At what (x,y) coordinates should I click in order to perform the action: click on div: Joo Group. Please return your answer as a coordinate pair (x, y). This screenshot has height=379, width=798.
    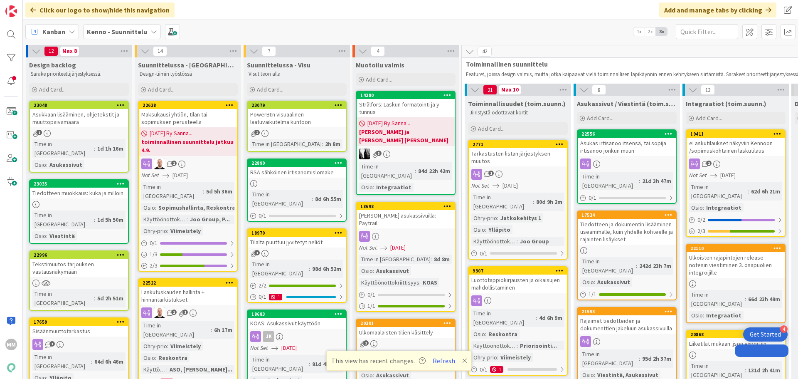
    Looking at the image, I should click on (534, 241).